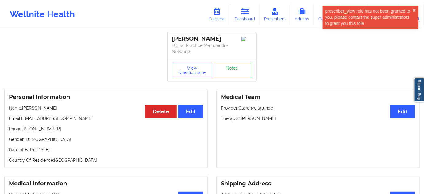 Image resolution: width=424 pixels, height=194 pixels. What do you see at coordinates (318, 184) in the screenshot?
I see `h3: Shipping Address` at bounding box center [318, 184].